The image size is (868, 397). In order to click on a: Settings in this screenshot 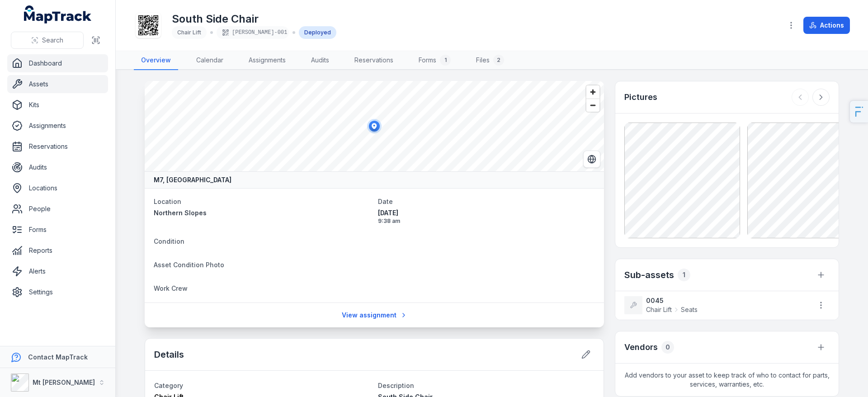, I will do `click(57, 292)`.